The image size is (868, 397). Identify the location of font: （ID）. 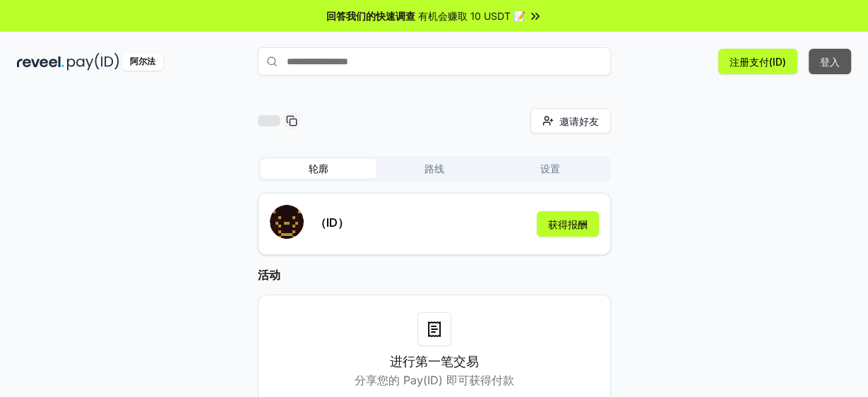
(332, 223).